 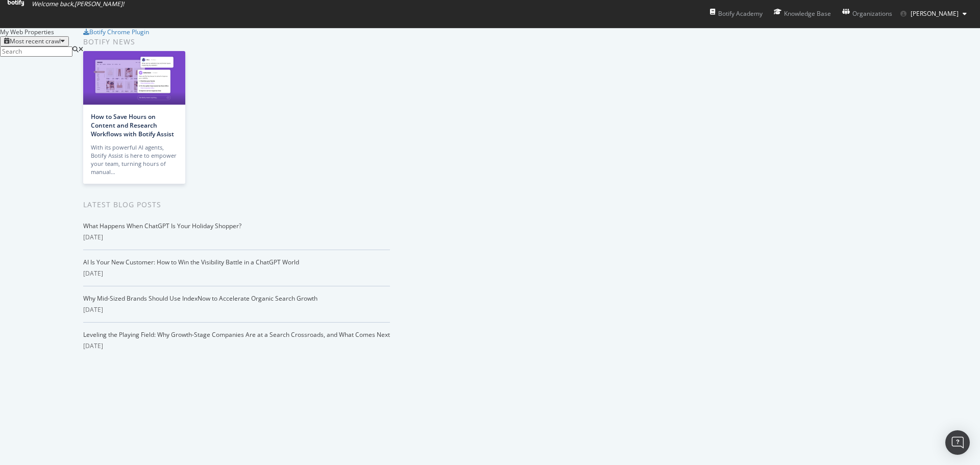 I want to click on div: Knowledge Base, so click(x=802, y=14).